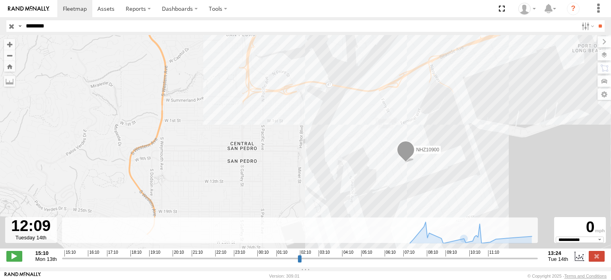 This screenshot has height=280, width=611. What do you see at coordinates (221, 253) in the screenshot?
I see `span: 22:10` at bounding box center [221, 253].